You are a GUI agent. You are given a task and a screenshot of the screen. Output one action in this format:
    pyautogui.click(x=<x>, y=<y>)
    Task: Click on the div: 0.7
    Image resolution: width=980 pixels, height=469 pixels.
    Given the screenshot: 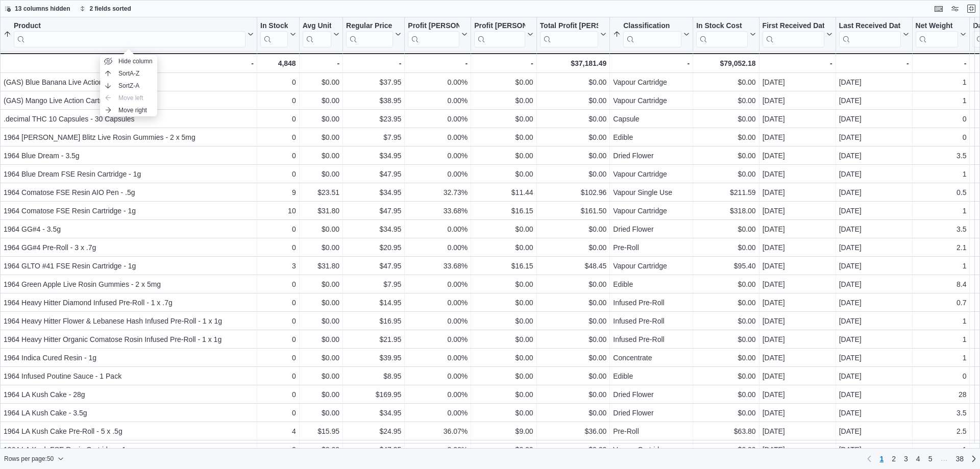 What is the action you would take?
    pyautogui.click(x=941, y=303)
    